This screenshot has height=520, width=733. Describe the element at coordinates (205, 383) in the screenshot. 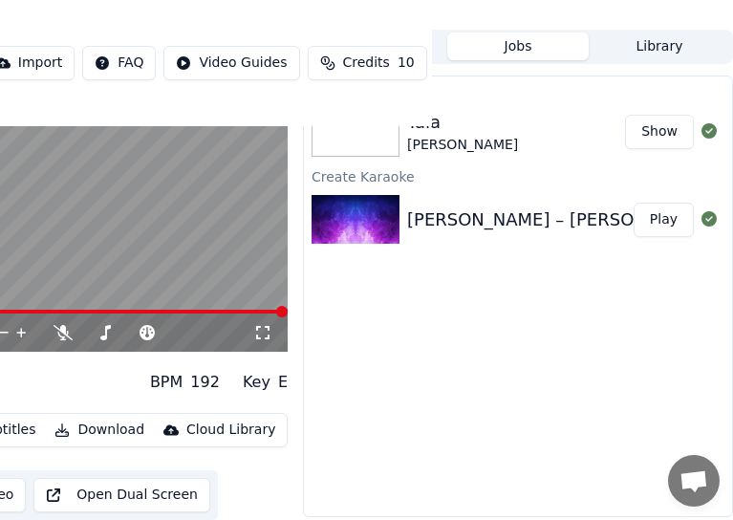

I see `div: 192` at that location.